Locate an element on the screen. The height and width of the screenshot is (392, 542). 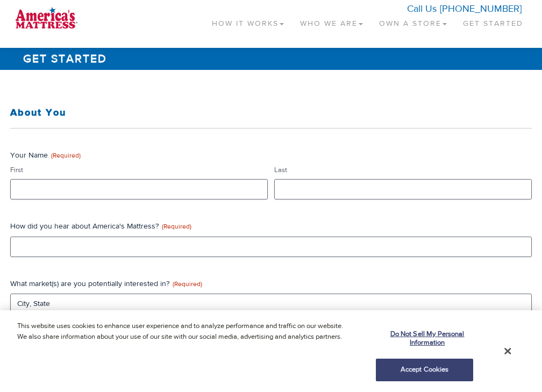
a: Get Started is located at coordinates (493, 21).